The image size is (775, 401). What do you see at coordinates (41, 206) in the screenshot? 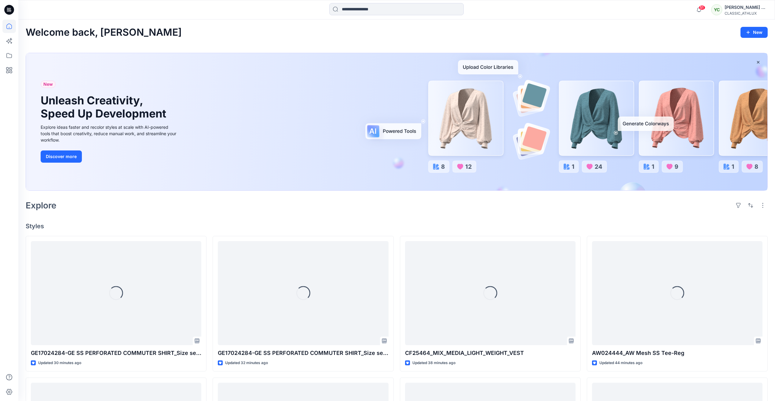
I see `h2: Explore` at bounding box center [41, 206].